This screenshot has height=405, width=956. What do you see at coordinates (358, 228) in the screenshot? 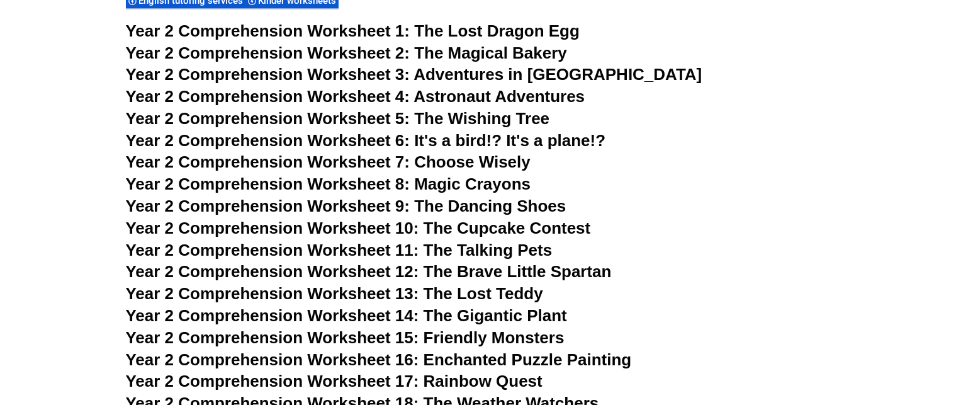
I see `span: Year 2 Comprehension Worksheet 10: The Cupcake Contest` at bounding box center [358, 228].